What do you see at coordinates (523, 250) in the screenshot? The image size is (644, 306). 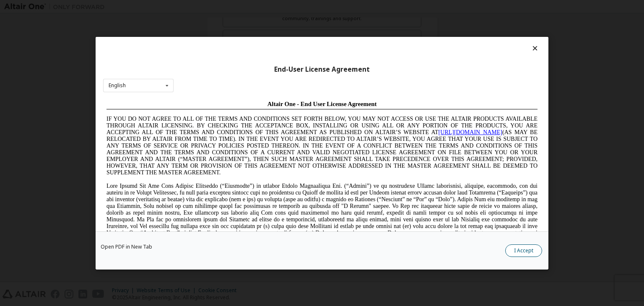 I see `button: I Accept` at bounding box center [523, 250].